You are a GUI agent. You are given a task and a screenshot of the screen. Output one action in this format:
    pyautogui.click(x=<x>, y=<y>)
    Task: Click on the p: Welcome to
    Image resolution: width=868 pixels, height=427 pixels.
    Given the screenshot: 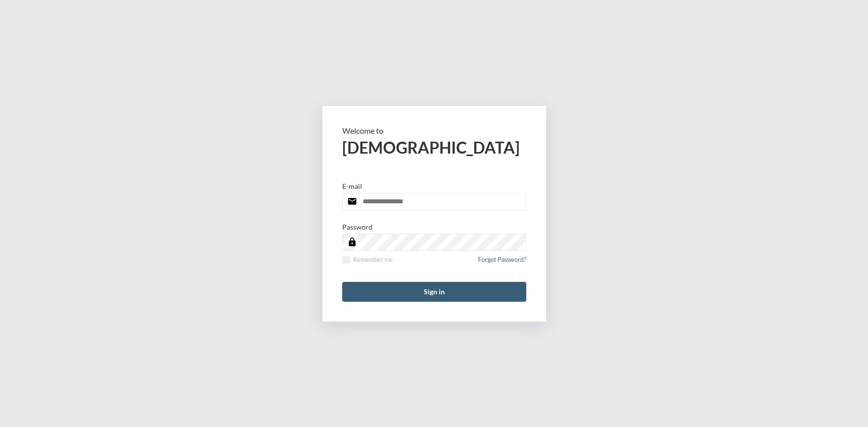 What is the action you would take?
    pyautogui.click(x=434, y=131)
    